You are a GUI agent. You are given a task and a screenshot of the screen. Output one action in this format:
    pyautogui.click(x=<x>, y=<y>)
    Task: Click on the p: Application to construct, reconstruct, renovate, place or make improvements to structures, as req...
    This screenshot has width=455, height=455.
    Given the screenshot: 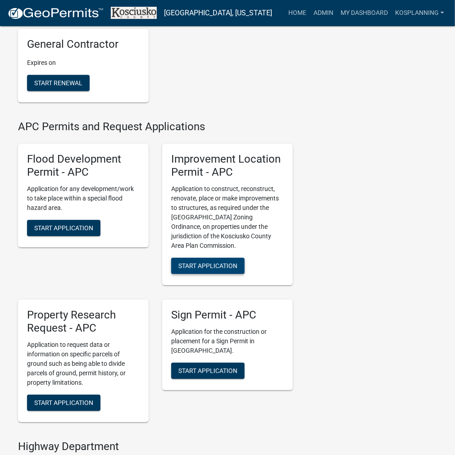 What is the action you would take?
    pyautogui.click(x=227, y=217)
    